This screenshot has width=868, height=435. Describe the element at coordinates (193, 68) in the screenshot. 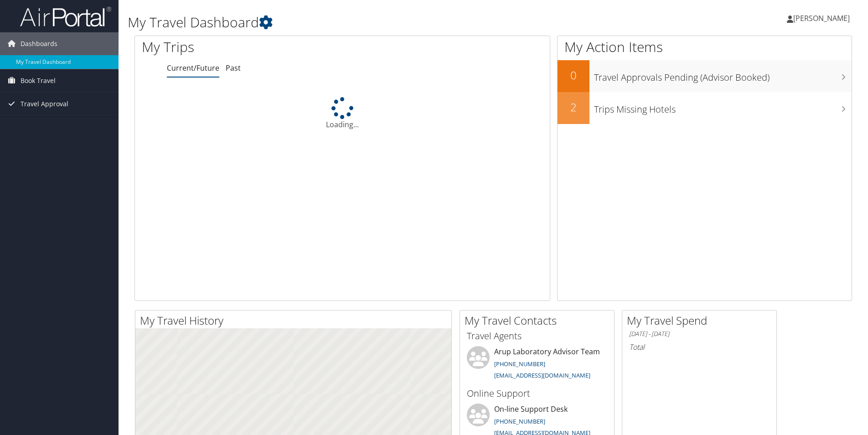

I see `a: Current/Future` at that location.